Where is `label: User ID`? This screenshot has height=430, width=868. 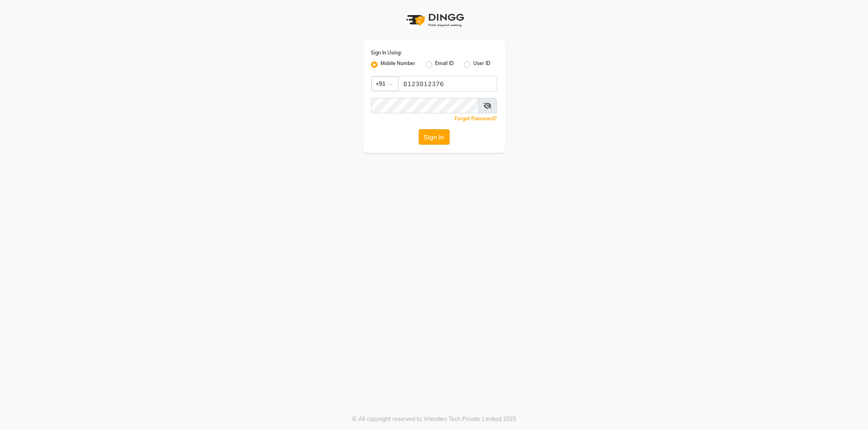
label: User ID is located at coordinates (482, 64).